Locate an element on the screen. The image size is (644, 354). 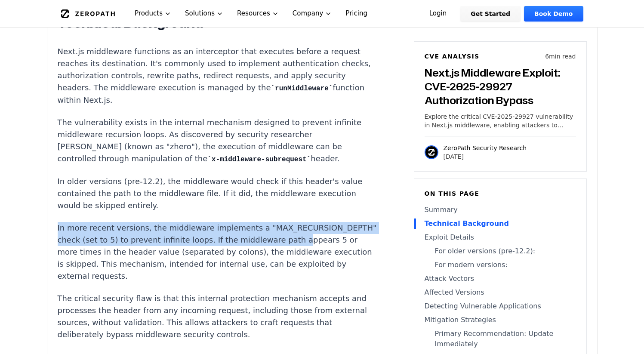
p: The vulnerability exists in the internal mechanism designed to prevent infinite middleware recurs... is located at coordinates (218, 141).